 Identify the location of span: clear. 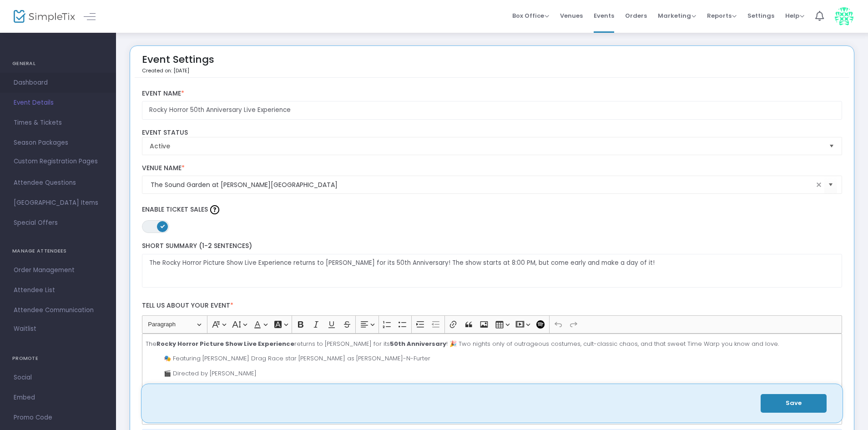
(819, 184).